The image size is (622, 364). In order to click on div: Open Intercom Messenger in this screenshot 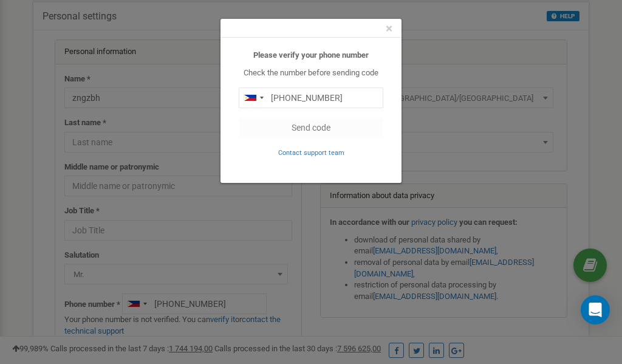, I will do `click(596, 310)`.